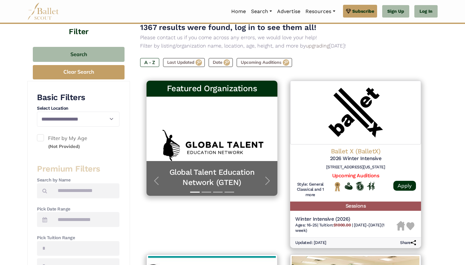 The width and height of the screenshot is (465, 265). Describe the element at coordinates (195, 192) in the screenshot. I see `button: Slide 1` at that location.